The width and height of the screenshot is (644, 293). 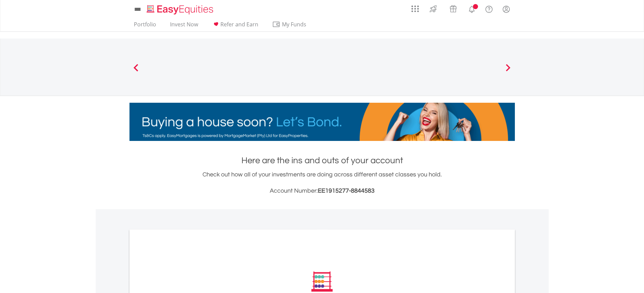 I want to click on a: Portfolio, so click(x=145, y=26).